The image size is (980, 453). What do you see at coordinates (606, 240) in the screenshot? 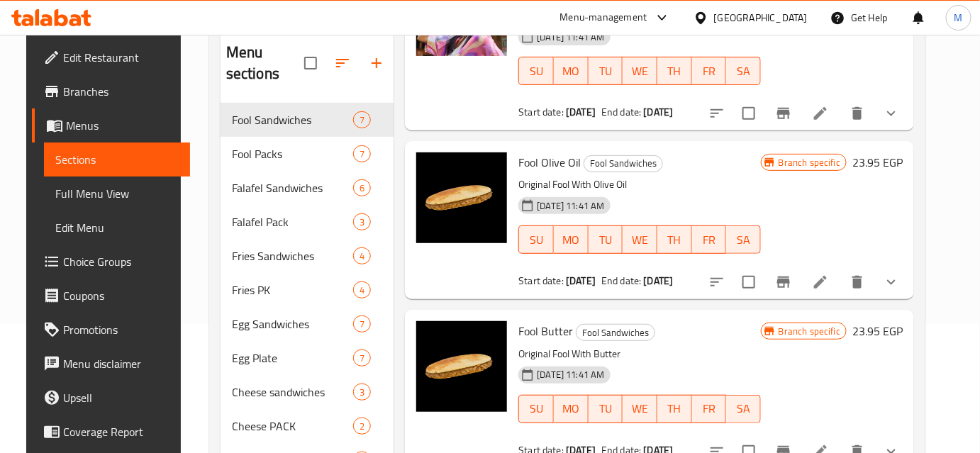
I see `button: TU` at bounding box center [606, 240].